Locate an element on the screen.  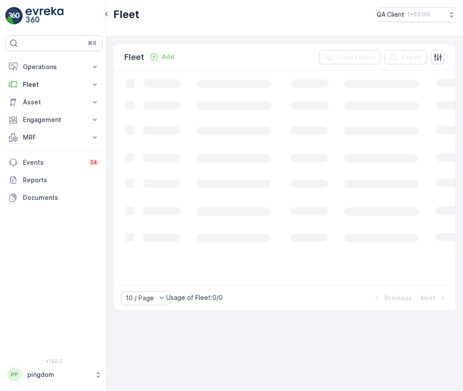
p: ⌘B is located at coordinates (92, 43).